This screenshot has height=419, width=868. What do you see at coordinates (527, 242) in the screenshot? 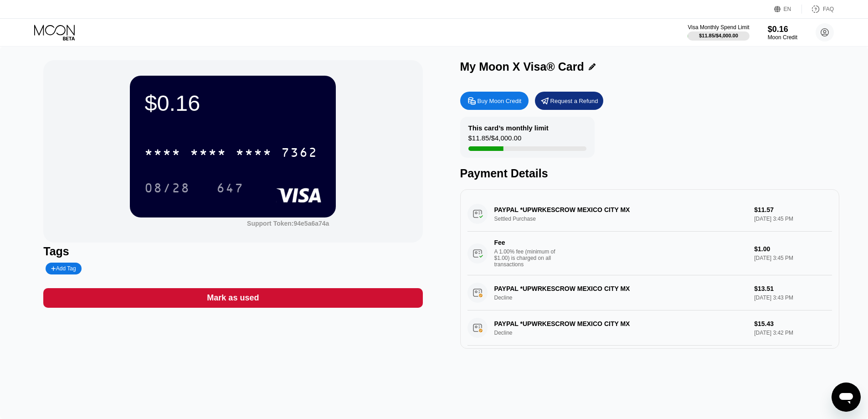
I see `div: Fee` at bounding box center [527, 242].